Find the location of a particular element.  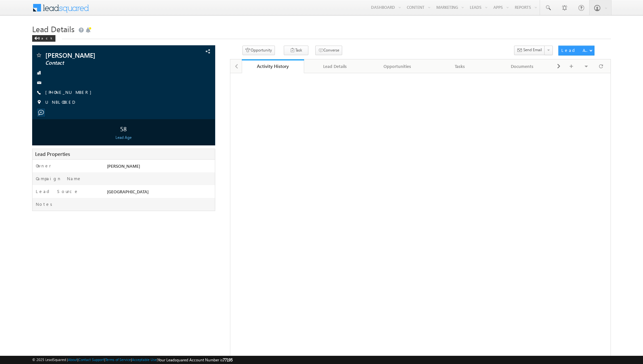

label: Owner is located at coordinates (43, 165).